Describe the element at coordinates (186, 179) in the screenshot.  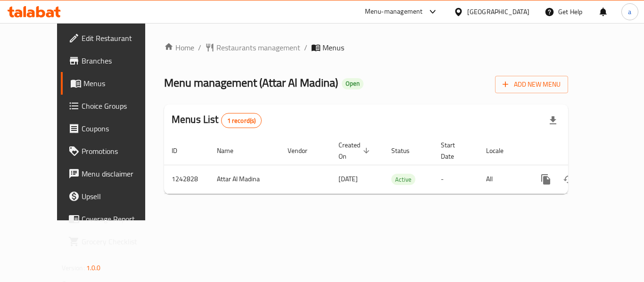
I see `td: 1242828` at that location.